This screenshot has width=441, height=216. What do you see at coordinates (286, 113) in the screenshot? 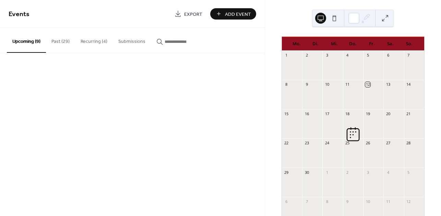
I see `div: 15` at bounding box center [286, 113].